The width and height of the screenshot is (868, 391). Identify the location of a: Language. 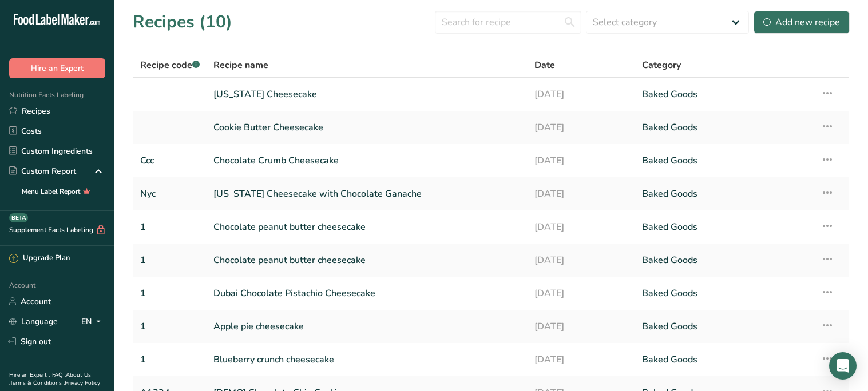
(33, 321).